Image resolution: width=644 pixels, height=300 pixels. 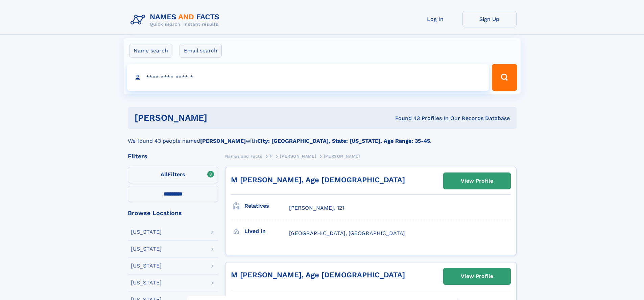 I want to click on label: Email search, so click(x=200, y=51).